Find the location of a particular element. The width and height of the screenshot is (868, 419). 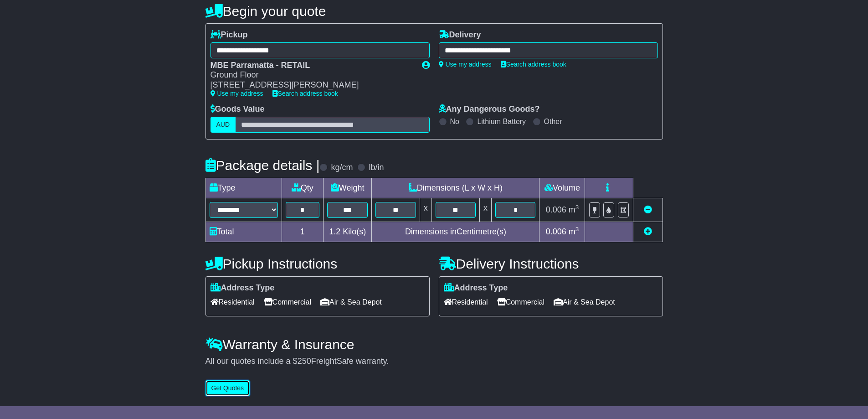

td: Qty is located at coordinates (302, 188).